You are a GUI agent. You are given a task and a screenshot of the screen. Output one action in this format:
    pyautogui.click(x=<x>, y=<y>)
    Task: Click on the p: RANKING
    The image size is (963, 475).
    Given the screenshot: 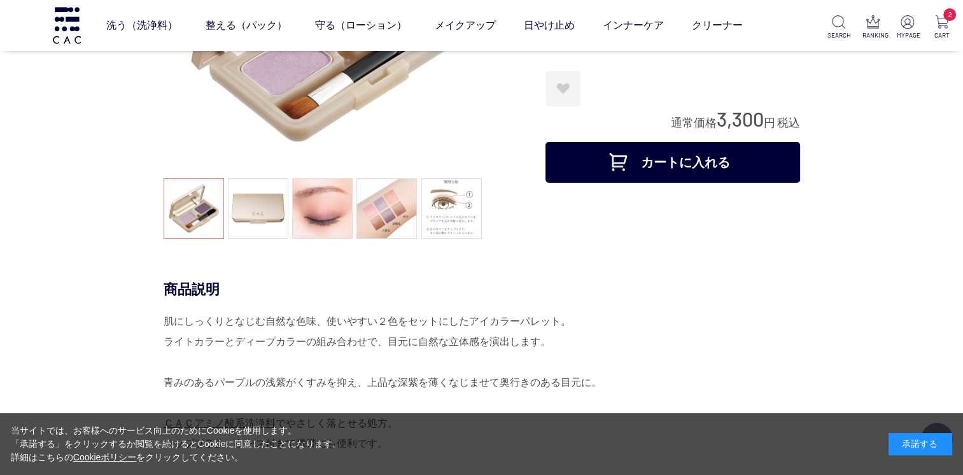 What is the action you would take?
    pyautogui.click(x=872, y=35)
    